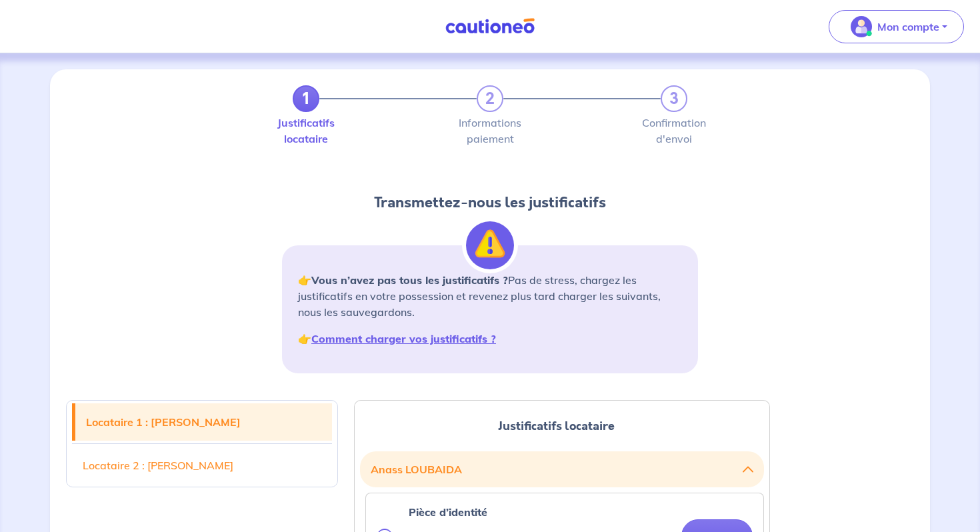 The height and width of the screenshot is (532, 980). What do you see at coordinates (306, 99) in the screenshot?
I see `a: 1` at bounding box center [306, 99].